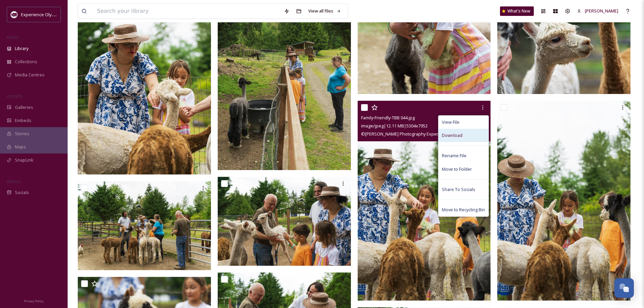 This screenshot has width=644, height=308. I want to click on button: Open Chat, so click(623, 288).